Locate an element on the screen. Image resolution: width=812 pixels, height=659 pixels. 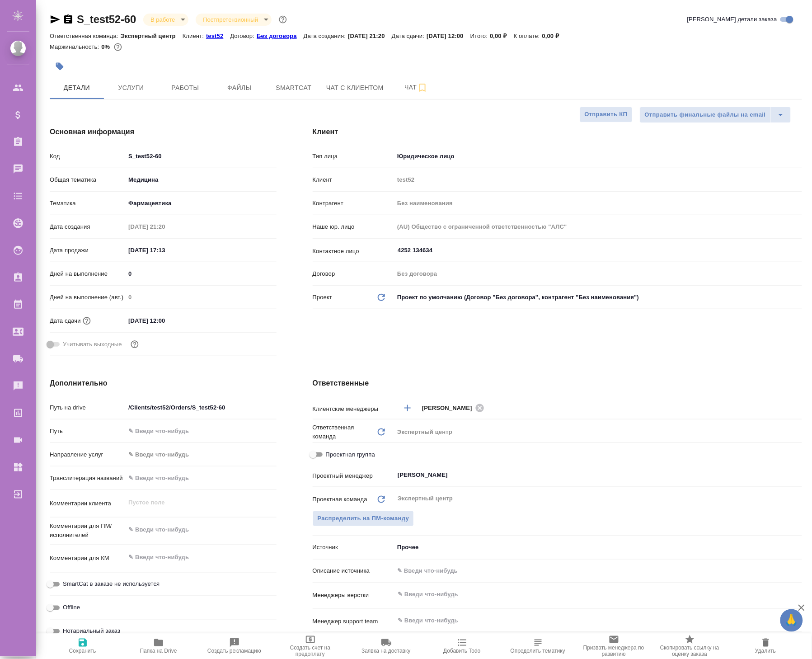
span: Создать счет на предоплату is located at coordinates (311, 651).